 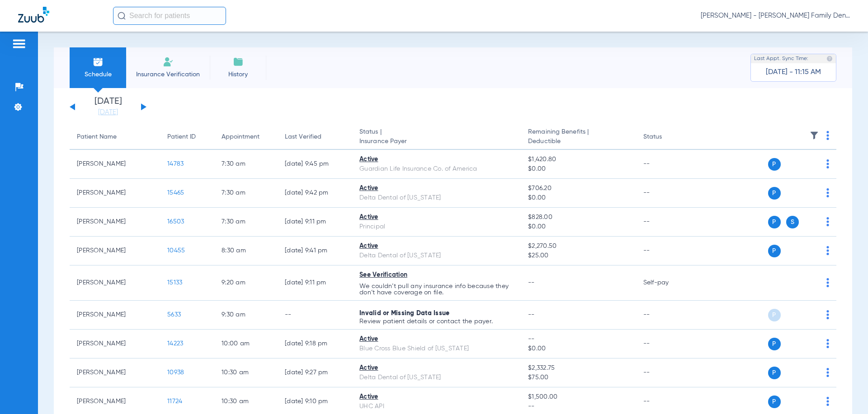 What do you see at coordinates (98, 62) in the screenshot?
I see `img: Schedule` at bounding box center [98, 62].